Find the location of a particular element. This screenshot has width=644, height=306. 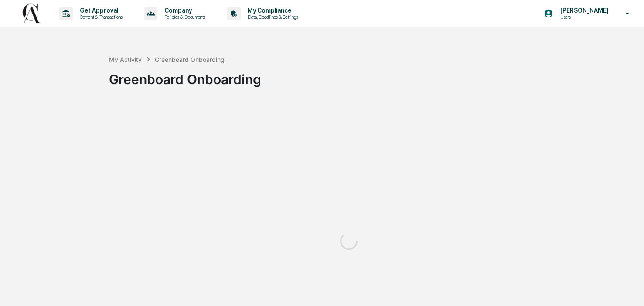

p: Policies & Documents is located at coordinates (184, 17).